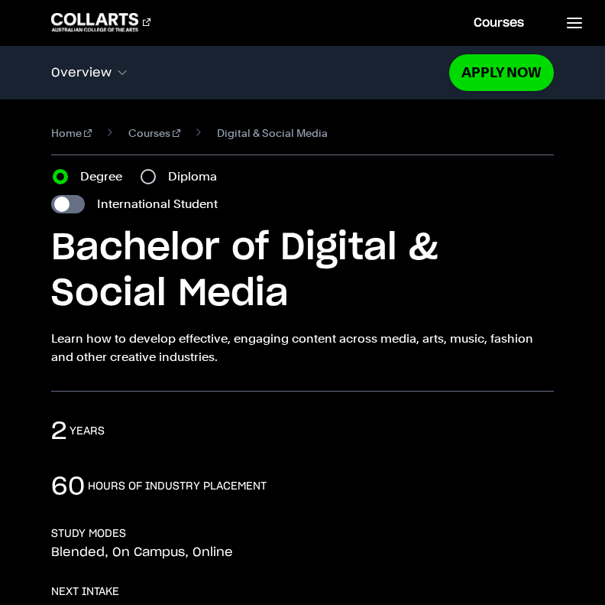 The height and width of the screenshot is (605, 605). Describe the element at coordinates (197, 177) in the screenshot. I see `label: Diploma` at that location.